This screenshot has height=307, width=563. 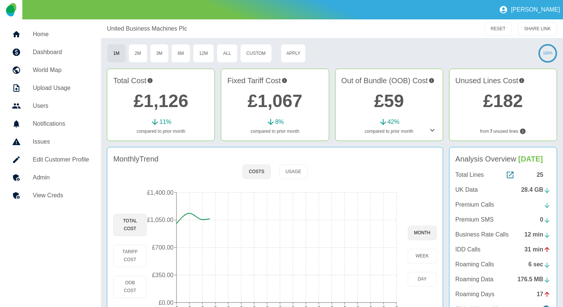 What do you see at coordinates (50, 160) in the screenshot?
I see `a: Edit Customer Profile` at bounding box center [50, 160].